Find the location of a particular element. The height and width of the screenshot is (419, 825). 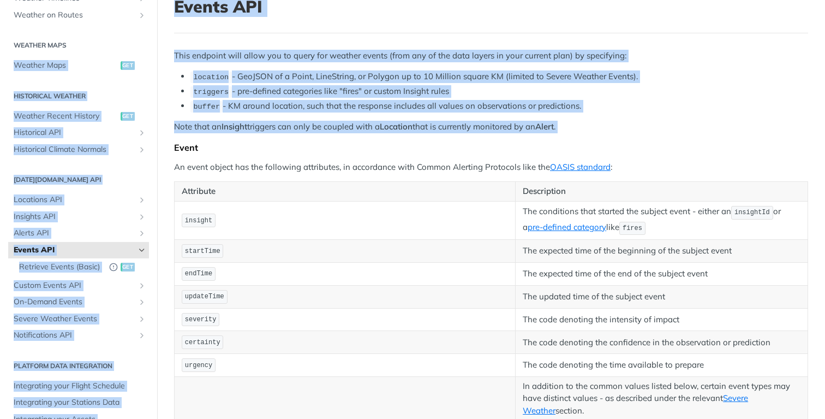

span: buffer is located at coordinates (206, 106).